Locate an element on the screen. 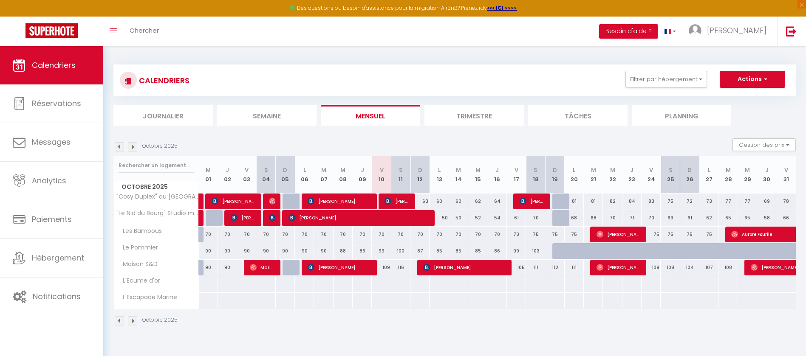 This screenshot has width=806, height=356. div: 82 is located at coordinates (612, 201).